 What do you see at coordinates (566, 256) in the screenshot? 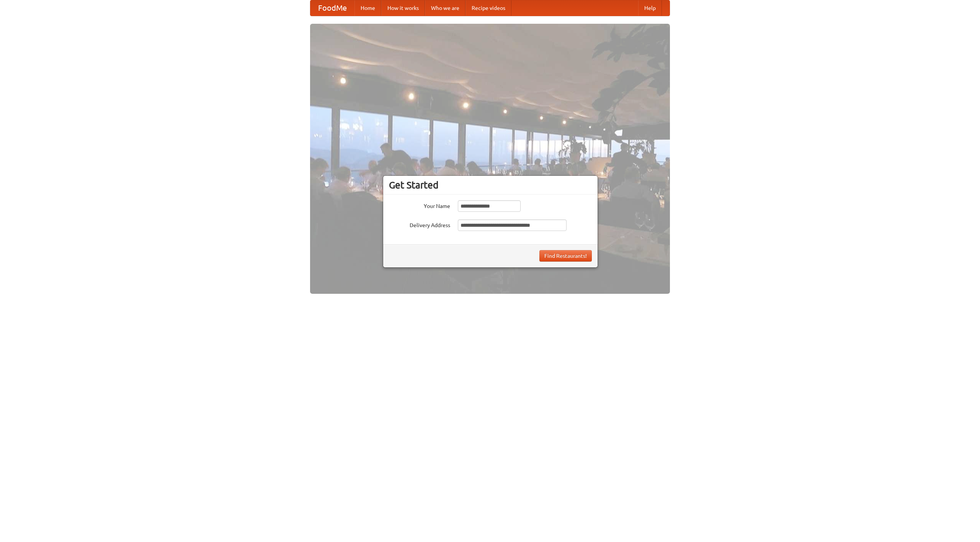
I see `button: Find Restaurants!` at bounding box center [566, 256].